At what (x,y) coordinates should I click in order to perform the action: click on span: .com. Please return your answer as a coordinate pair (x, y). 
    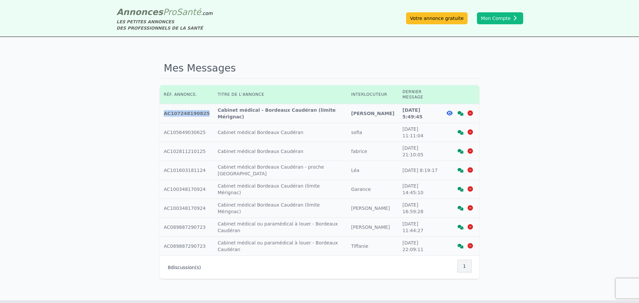
    Looking at the image, I should click on (207, 13).